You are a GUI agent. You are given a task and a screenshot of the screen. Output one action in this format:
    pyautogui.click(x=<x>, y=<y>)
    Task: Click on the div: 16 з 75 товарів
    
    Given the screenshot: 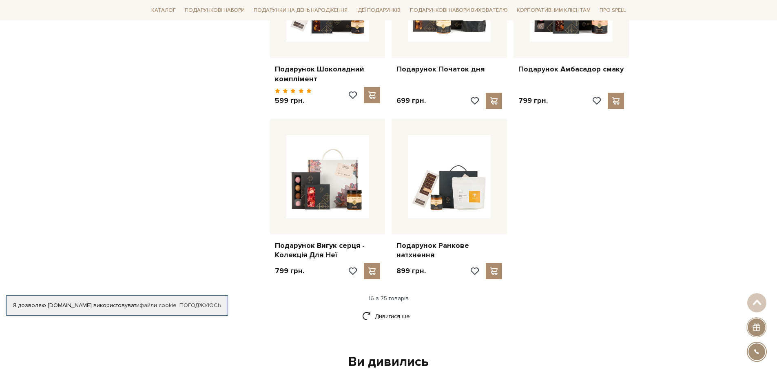 What is the action you would take?
    pyautogui.click(x=389, y=298)
    